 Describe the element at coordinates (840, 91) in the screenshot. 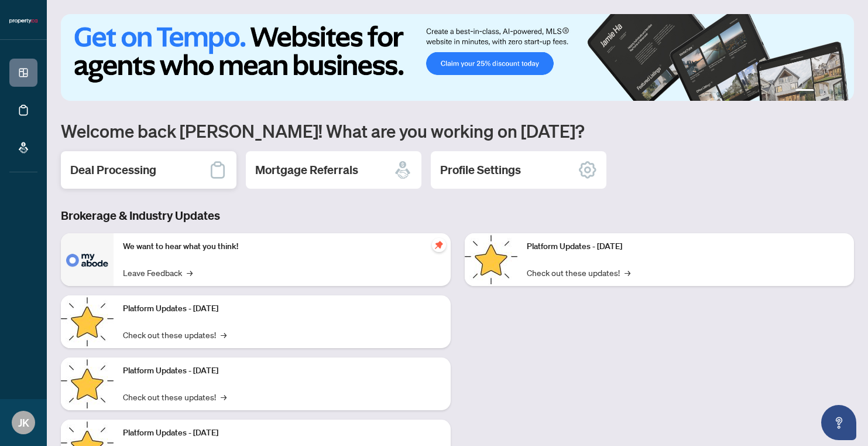

I see `button: 4` at that location.